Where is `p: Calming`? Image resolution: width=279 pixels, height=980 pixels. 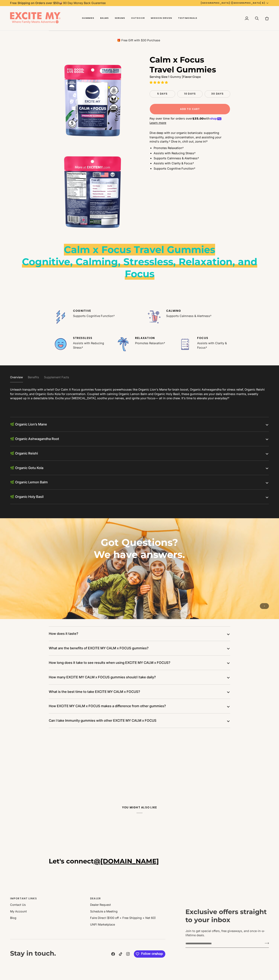 p: Calming is located at coordinates (189, 311).